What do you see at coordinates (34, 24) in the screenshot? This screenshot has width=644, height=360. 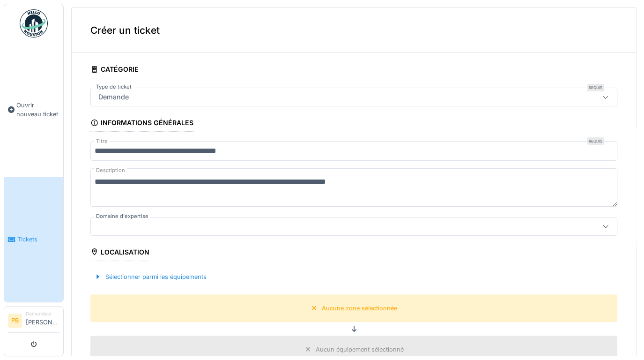 I see `img: Badge_color-CXgf-gQk.svg` at bounding box center [34, 24].